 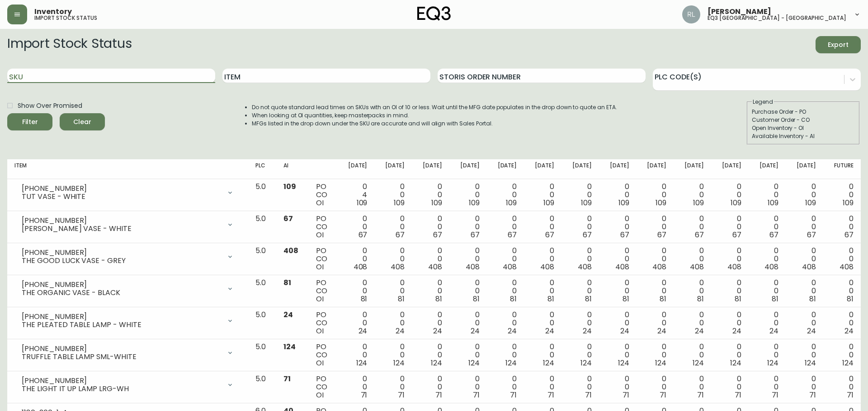 I want to click on div: 0 4, so click(x=356, y=195).